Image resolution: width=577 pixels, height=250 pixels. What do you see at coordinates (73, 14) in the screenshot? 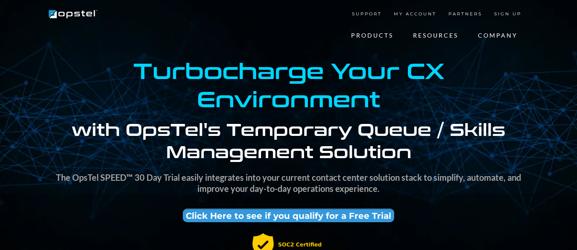
I see `img: Brand Logo` at bounding box center [73, 14].